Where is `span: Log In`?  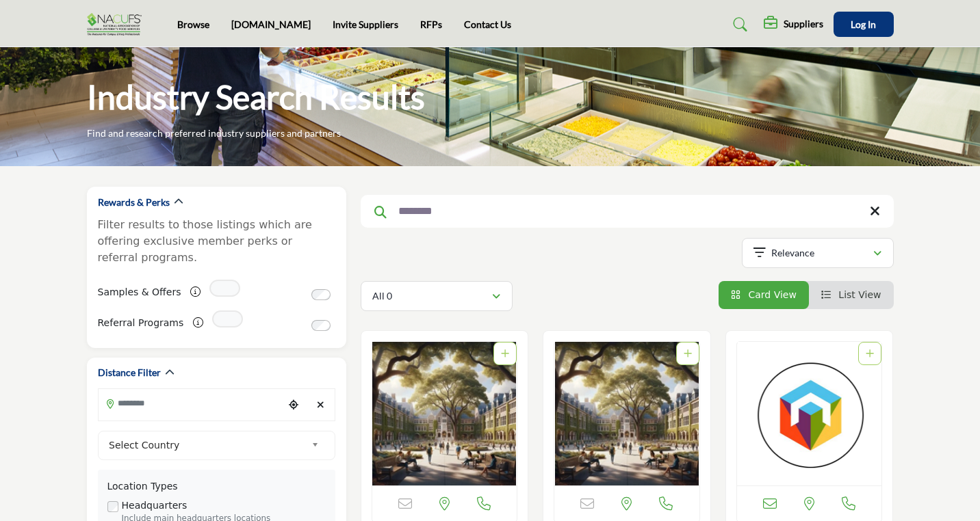 span: Log In is located at coordinates (863, 24).